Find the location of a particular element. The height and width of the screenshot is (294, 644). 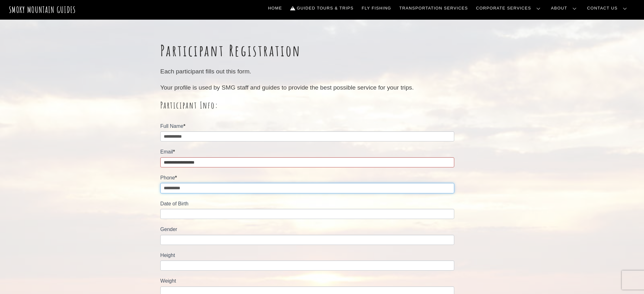

a: Home is located at coordinates (275, 8).